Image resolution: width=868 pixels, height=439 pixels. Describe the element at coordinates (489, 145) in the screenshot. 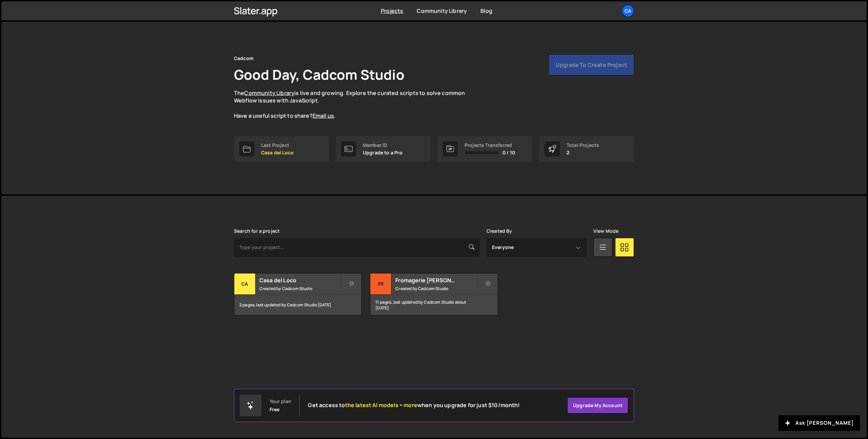

I see `div: Projects Transferred` at that location.